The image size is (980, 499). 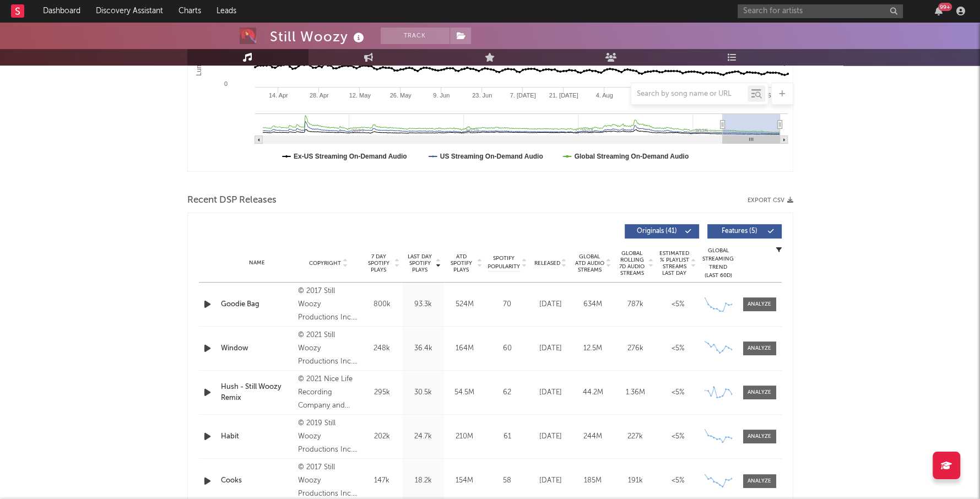 What do you see at coordinates (319, 36) in the screenshot?
I see `div: Still Woozy` at bounding box center [319, 36].